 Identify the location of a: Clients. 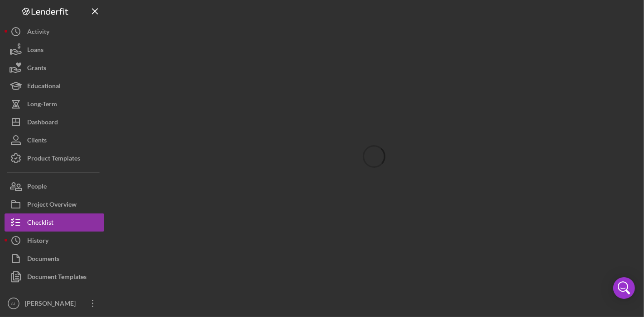
(54, 140).